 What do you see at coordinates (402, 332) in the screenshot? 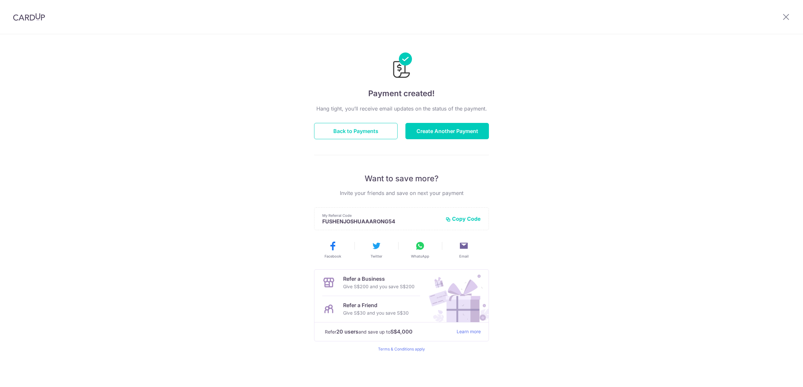
I see `strong: S$4,000` at bounding box center [402, 332].